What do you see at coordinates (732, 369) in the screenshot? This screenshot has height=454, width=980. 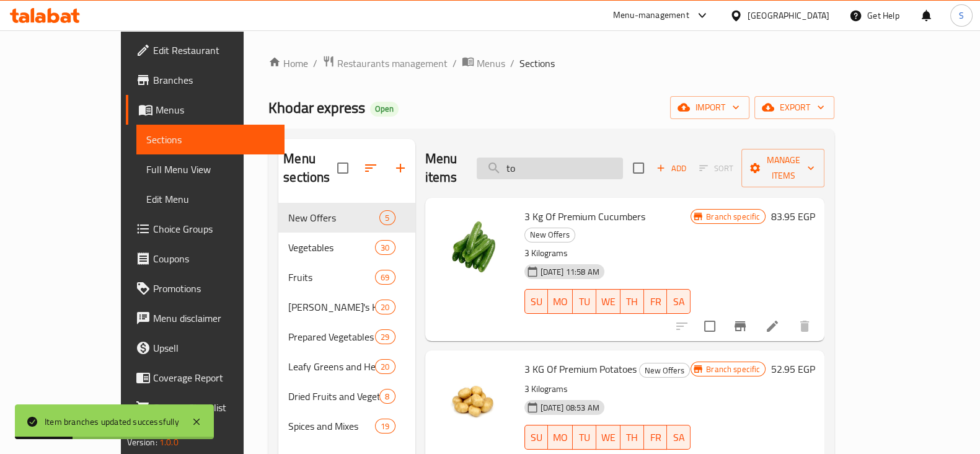 I see `span: Branch specific` at bounding box center [732, 369].